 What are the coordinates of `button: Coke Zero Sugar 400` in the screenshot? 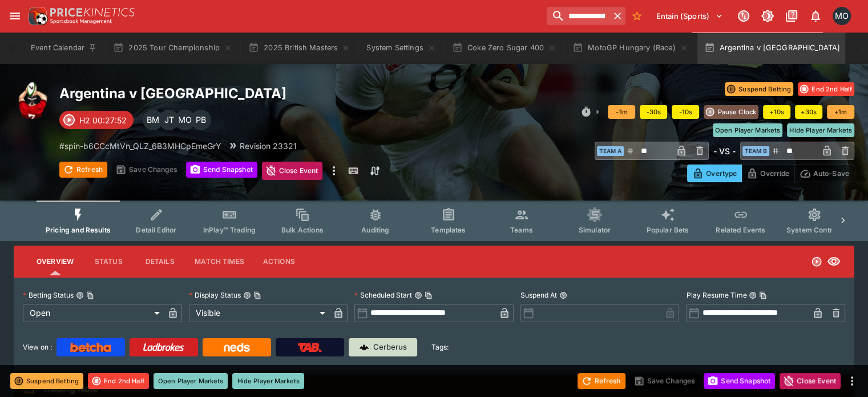 It's located at (504, 48).